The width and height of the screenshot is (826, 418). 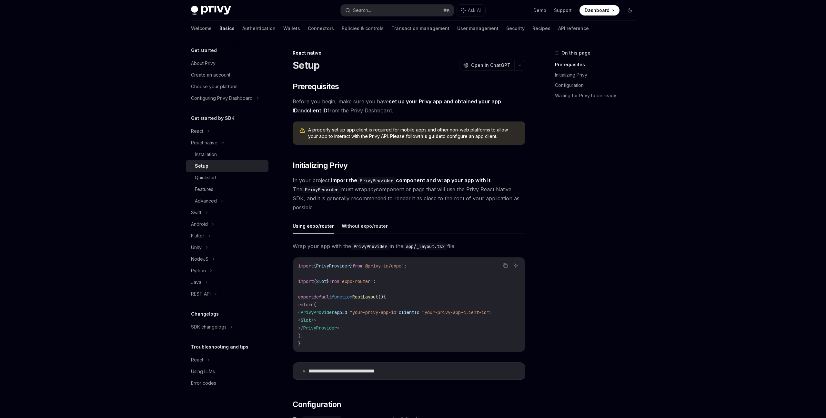 What do you see at coordinates (342, 297) in the screenshot?
I see `span: function` at bounding box center [342, 297].